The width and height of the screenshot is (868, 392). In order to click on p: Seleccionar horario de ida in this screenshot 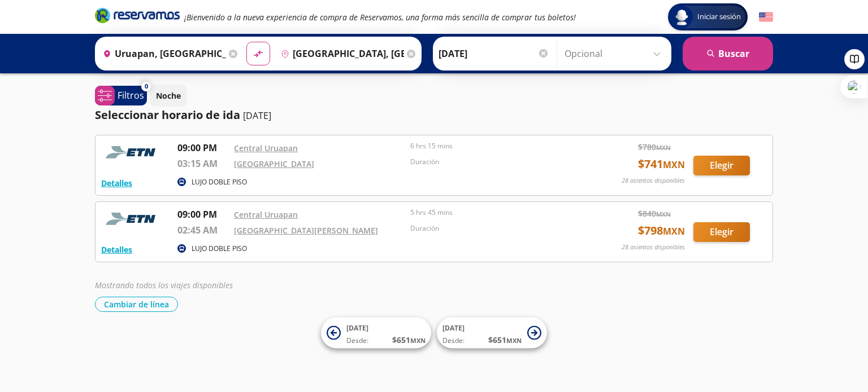, I will do `click(167, 115)`.